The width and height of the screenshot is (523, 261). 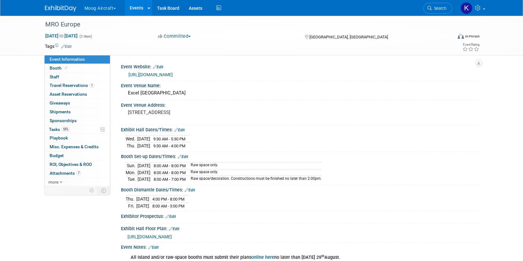 I want to click on span: Budget, so click(x=57, y=155).